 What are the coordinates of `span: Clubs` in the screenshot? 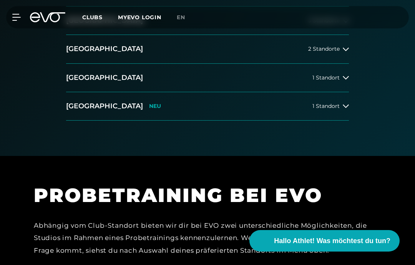 It's located at (92, 17).